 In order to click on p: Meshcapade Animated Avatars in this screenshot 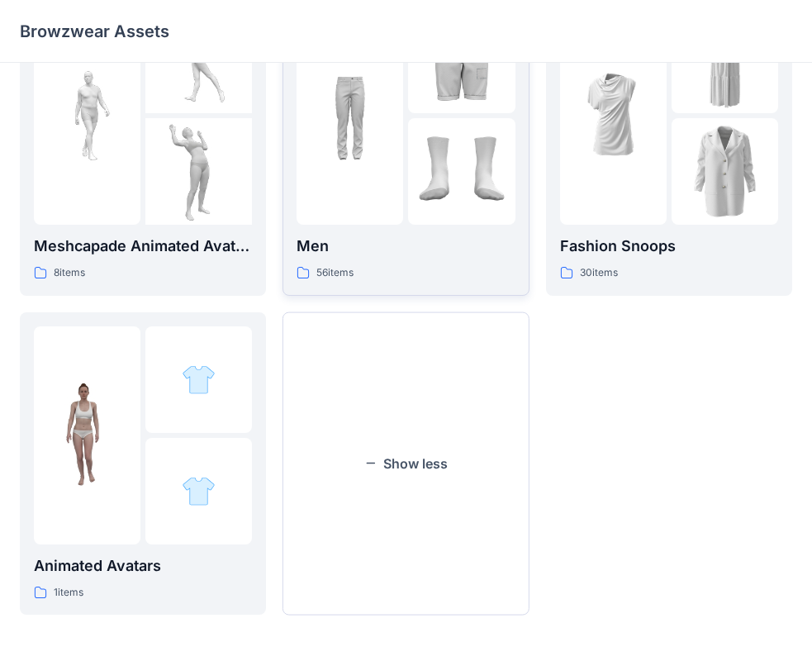, I will do `click(143, 246)`.